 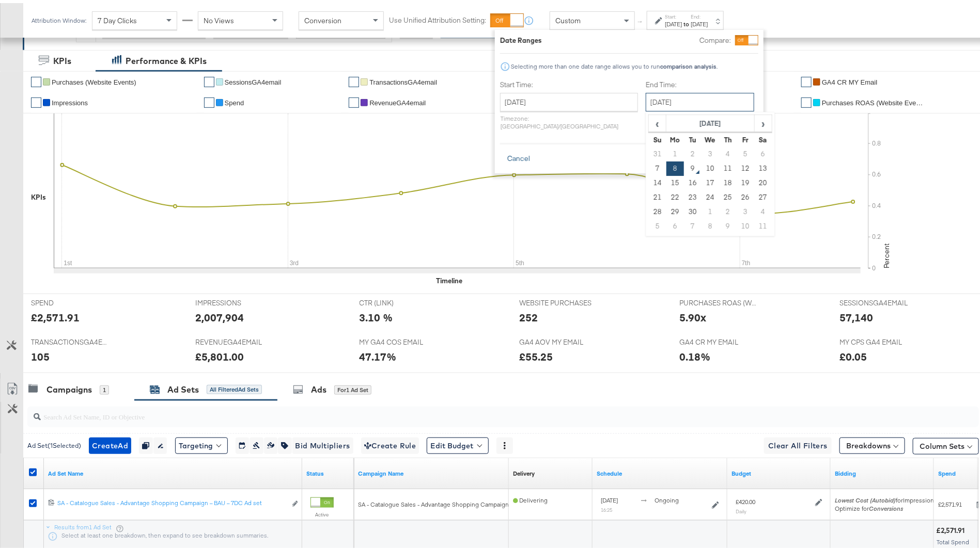 I want to click on div: SA - Catalogue Sales - Advantage Shopping Campaign – BAU – 7DC Ad set, so click(x=171, y=500).